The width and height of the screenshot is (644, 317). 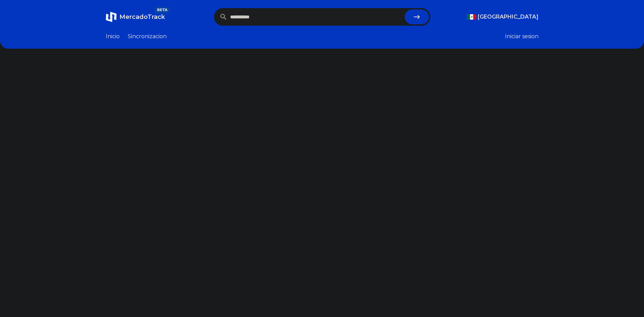 I want to click on span: MercadoTrack, so click(x=142, y=17).